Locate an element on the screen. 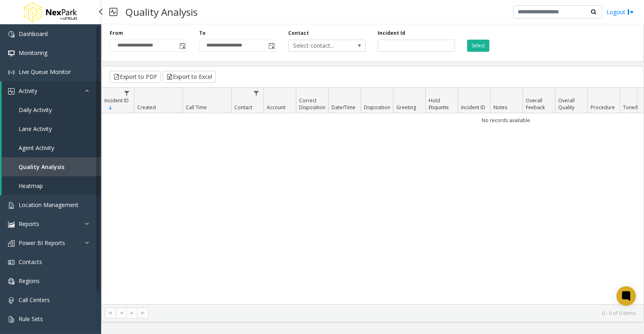  label: Contact is located at coordinates (298, 33).